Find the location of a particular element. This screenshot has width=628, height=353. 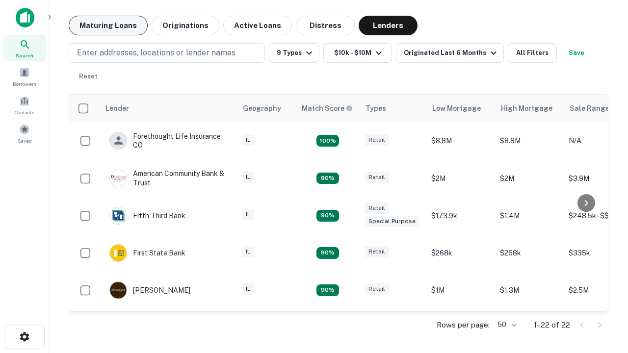

button: Active Loans is located at coordinates (258, 26).